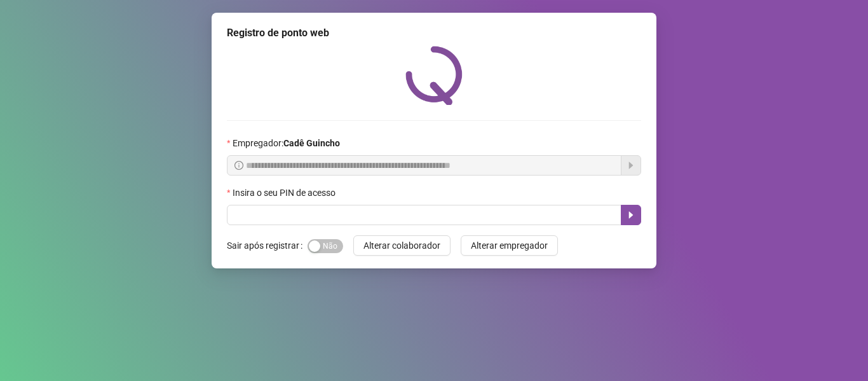 This screenshot has width=868, height=381. Describe the element at coordinates (286, 192) in the screenshot. I see `label: Insira o seu PIN de acesso` at that location.